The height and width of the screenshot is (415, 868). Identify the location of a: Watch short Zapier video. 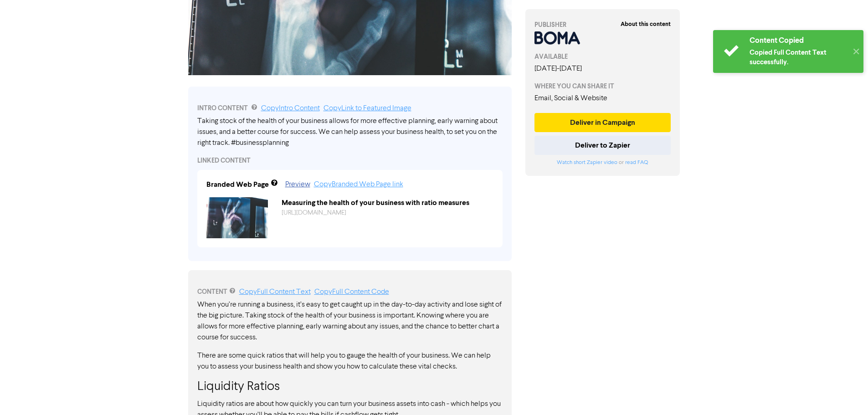
(587, 162).